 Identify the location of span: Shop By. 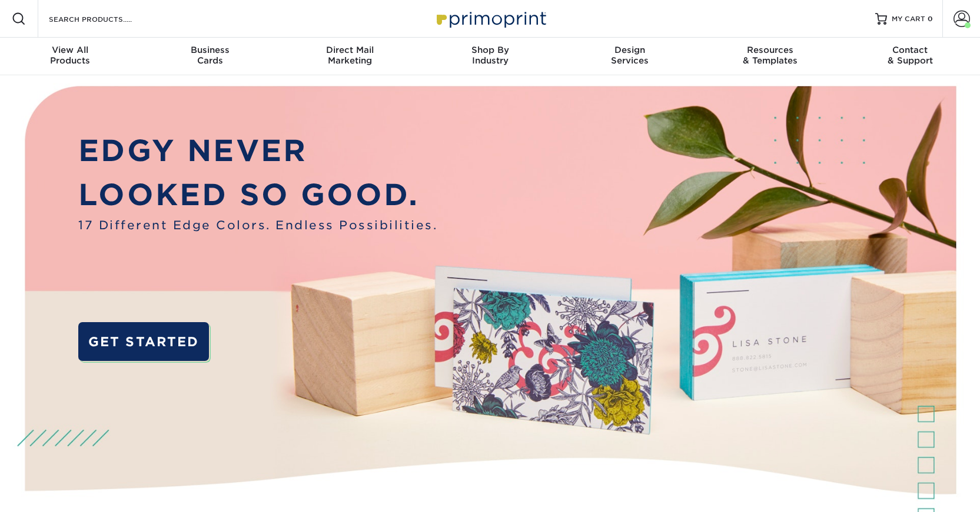
(490, 50).